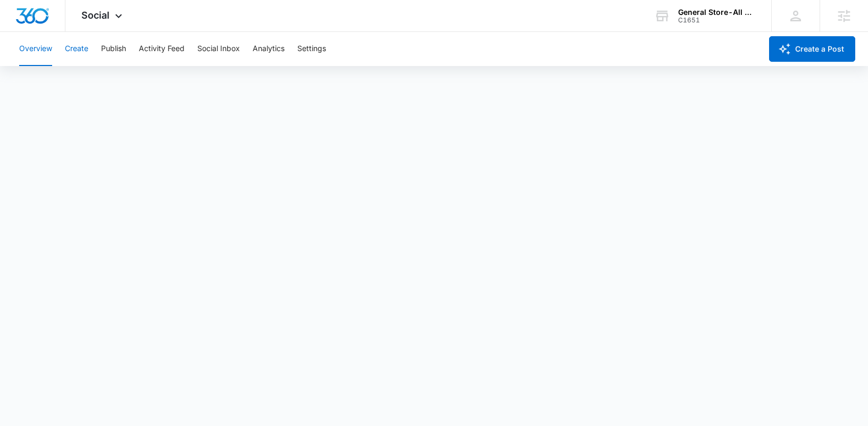  What do you see at coordinates (96, 15) in the screenshot?
I see `span: Social` at bounding box center [96, 15].